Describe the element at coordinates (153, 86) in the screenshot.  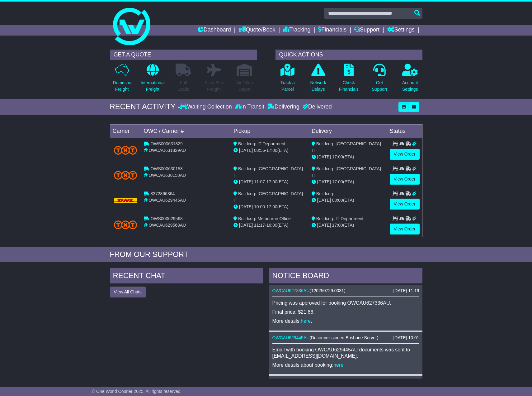
I see `p: International Freight` at that location.